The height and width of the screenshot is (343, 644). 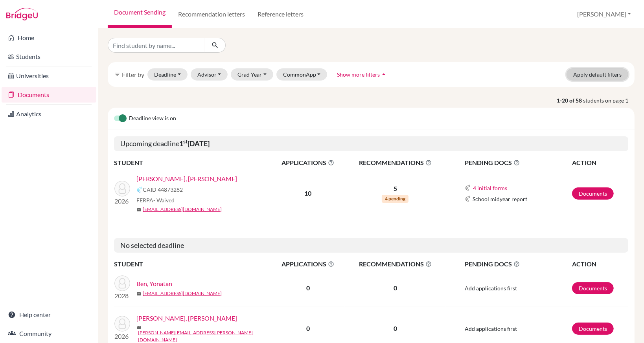 I want to click on span: 4 pending, so click(x=395, y=199).